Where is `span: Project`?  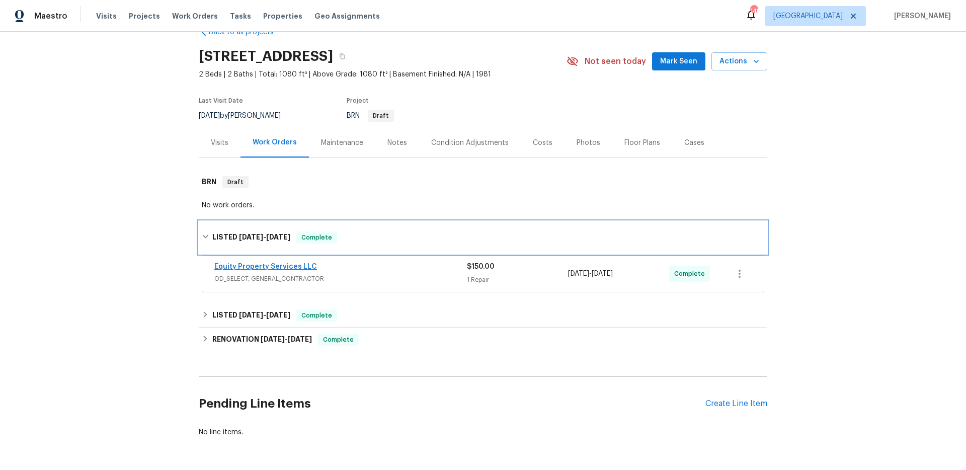 span: Project is located at coordinates (358, 101).